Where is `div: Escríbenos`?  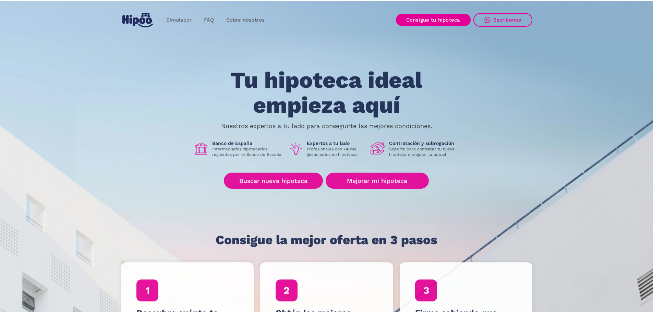 div: Escríbenos is located at coordinates (507, 20).